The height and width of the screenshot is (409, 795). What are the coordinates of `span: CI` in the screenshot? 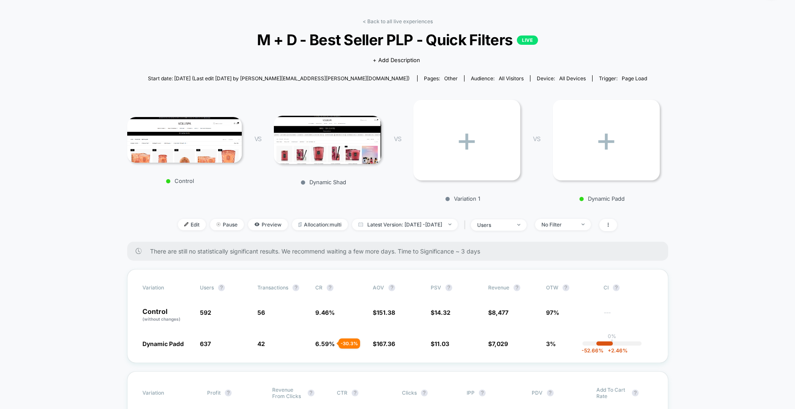 It's located at (627, 288).